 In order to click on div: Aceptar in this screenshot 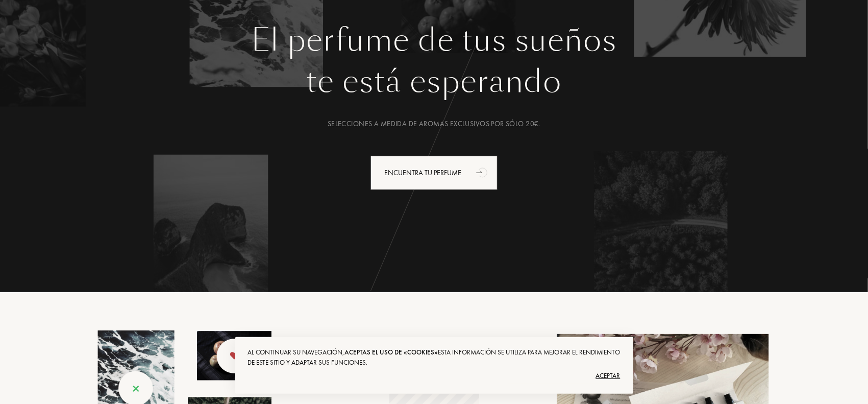, I will do `click(434, 376)`.